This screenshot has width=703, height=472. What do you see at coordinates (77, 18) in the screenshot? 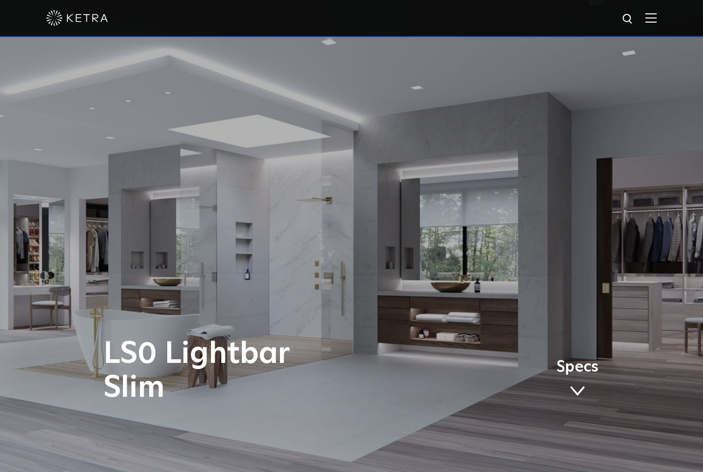
I see `img: ketra-logo-2019-white` at bounding box center [77, 18].